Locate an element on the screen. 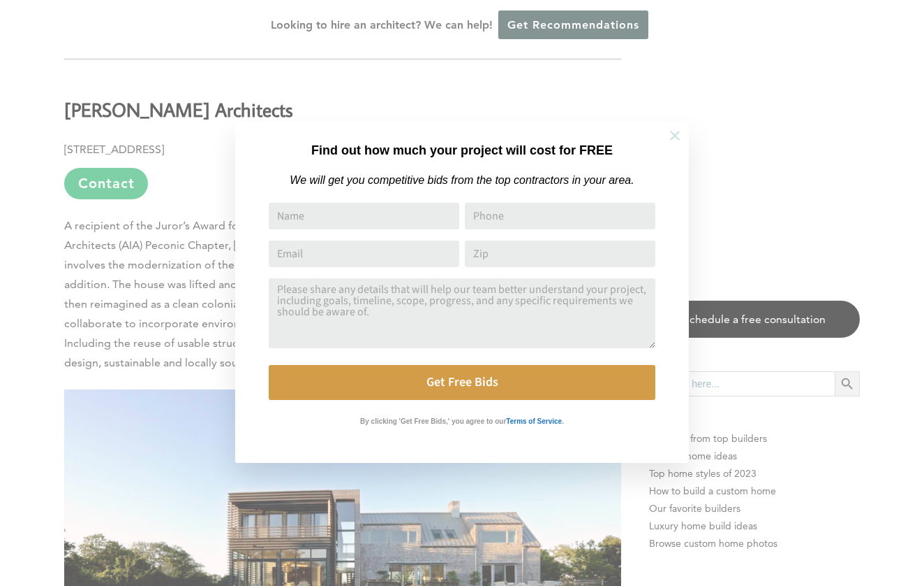 This screenshot has height=586, width=924. strong: Terms of Service is located at coordinates (534, 420).